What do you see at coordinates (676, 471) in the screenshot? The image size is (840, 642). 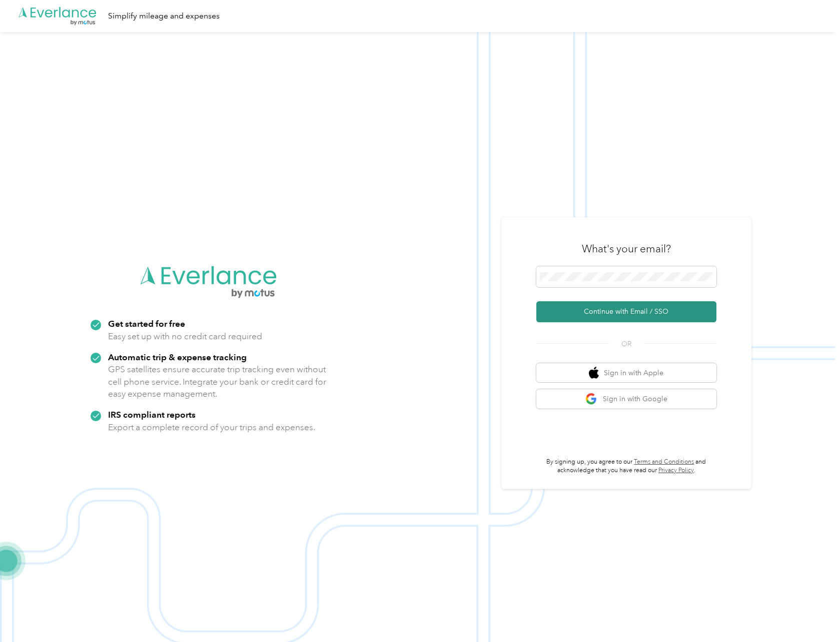 I see `a: Privacy Policy` at bounding box center [676, 471].